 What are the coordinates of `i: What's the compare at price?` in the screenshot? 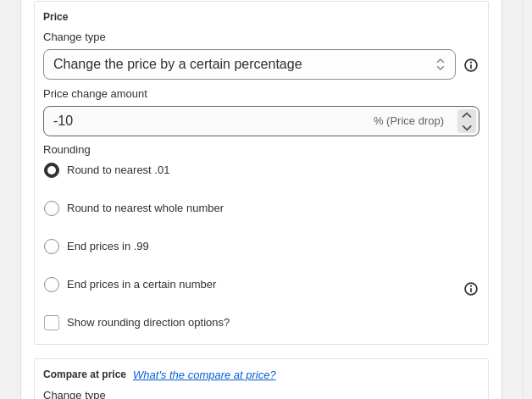 It's located at (204, 374).